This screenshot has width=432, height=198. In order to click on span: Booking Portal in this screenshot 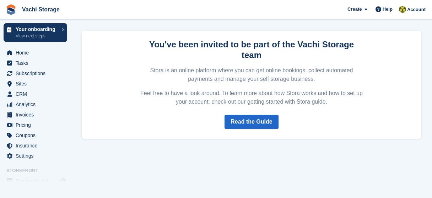, I will do `click(37, 180)`.